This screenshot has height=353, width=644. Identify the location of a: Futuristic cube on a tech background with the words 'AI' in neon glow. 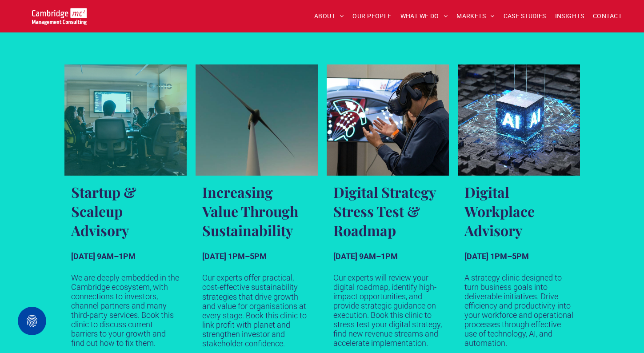
(519, 120).